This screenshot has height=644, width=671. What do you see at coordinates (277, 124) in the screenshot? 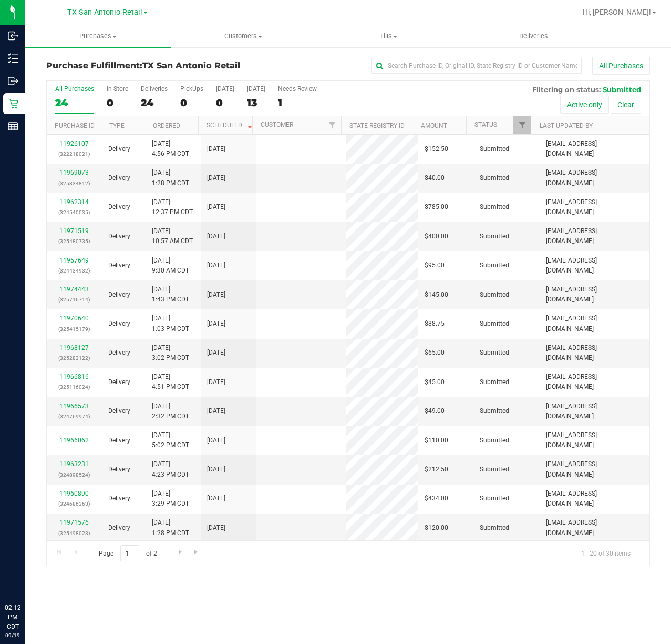
I see `a: Customer` at bounding box center [277, 124].